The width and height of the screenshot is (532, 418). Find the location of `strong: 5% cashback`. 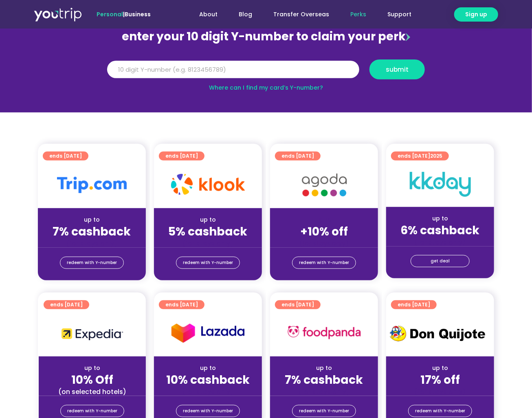

strong: 5% cashback is located at coordinates (208, 232).